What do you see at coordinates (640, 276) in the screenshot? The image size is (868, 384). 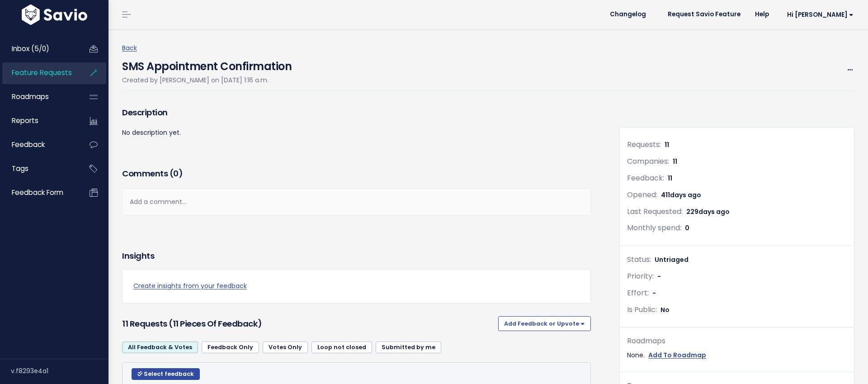 I see `span: Priority:` at bounding box center [640, 276].